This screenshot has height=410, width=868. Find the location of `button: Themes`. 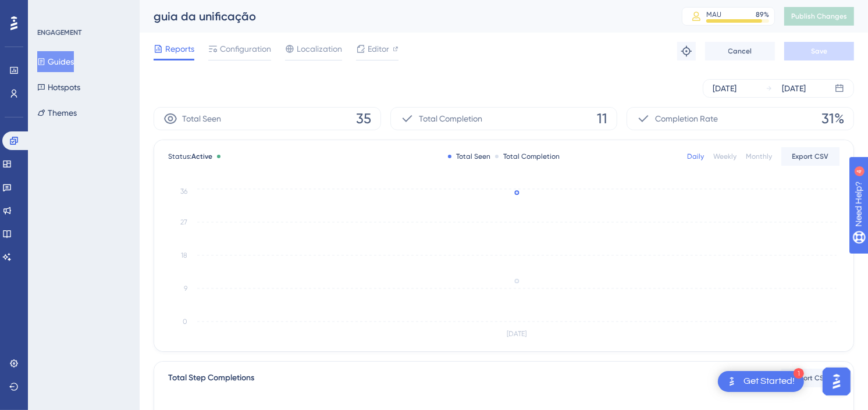

button: Themes is located at coordinates (57, 113).